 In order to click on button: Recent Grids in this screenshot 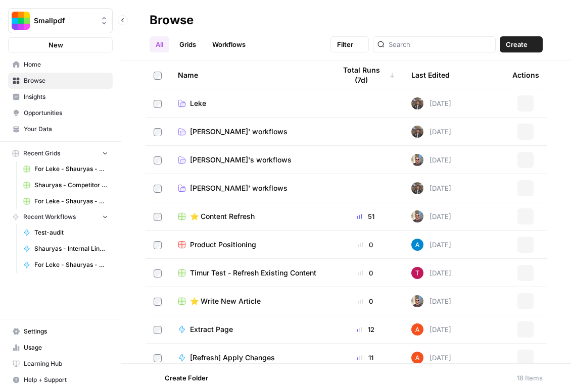, I will do `click(61, 154)`.